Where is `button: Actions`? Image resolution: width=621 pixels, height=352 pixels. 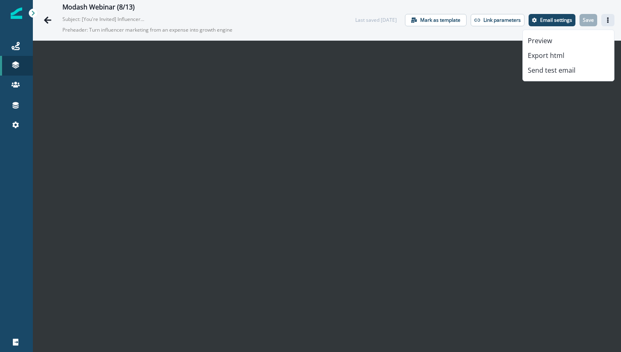 button: Actions is located at coordinates (608, 20).